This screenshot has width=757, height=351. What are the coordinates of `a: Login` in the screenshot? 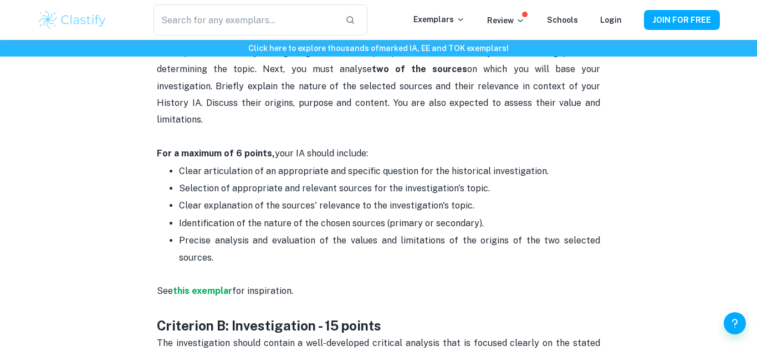 It's located at (611, 20).